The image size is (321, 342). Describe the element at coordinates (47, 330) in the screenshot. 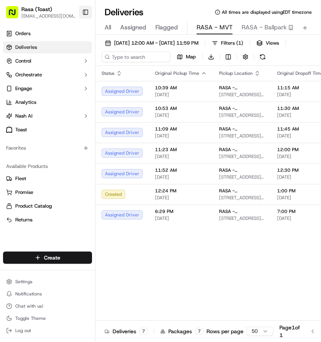

I see `button: Log out` at that location.